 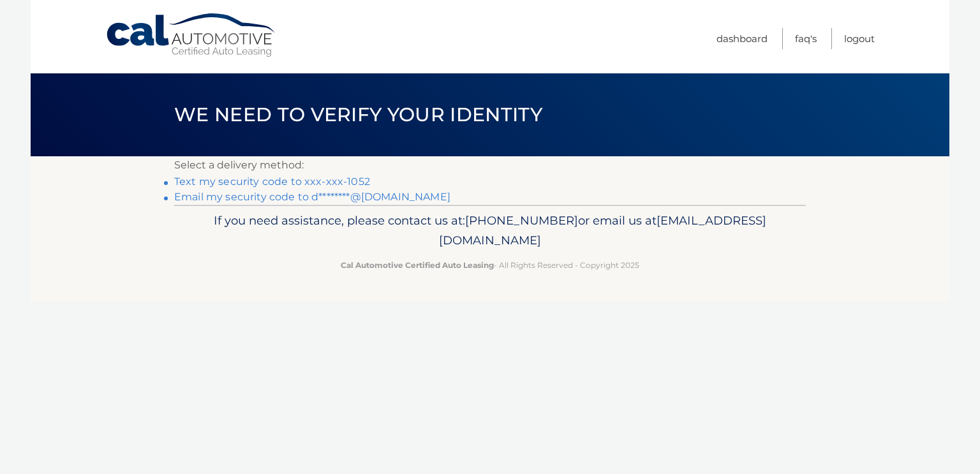 I want to click on p: If you need assistance, please contact us at: or email us at, so click(x=490, y=231).